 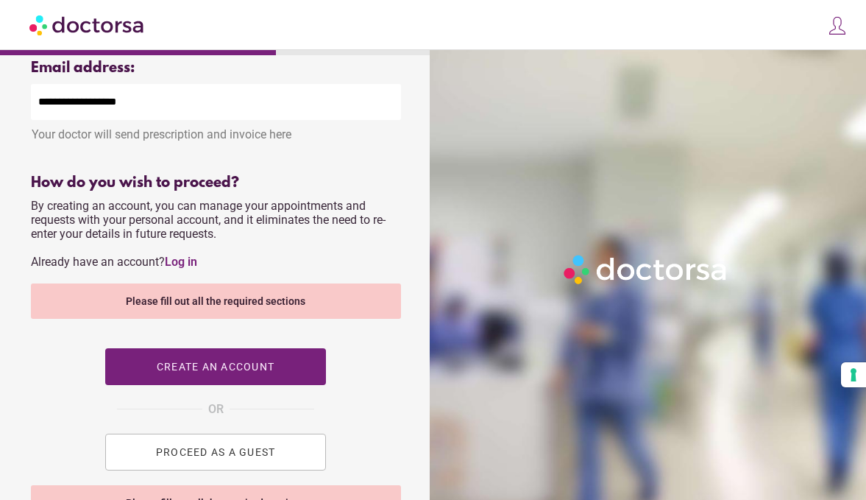 What do you see at coordinates (208, 233) in the screenshot?
I see `span: By creating an account, you can manage your appointments and requests with your personal account,...` at bounding box center [208, 233].